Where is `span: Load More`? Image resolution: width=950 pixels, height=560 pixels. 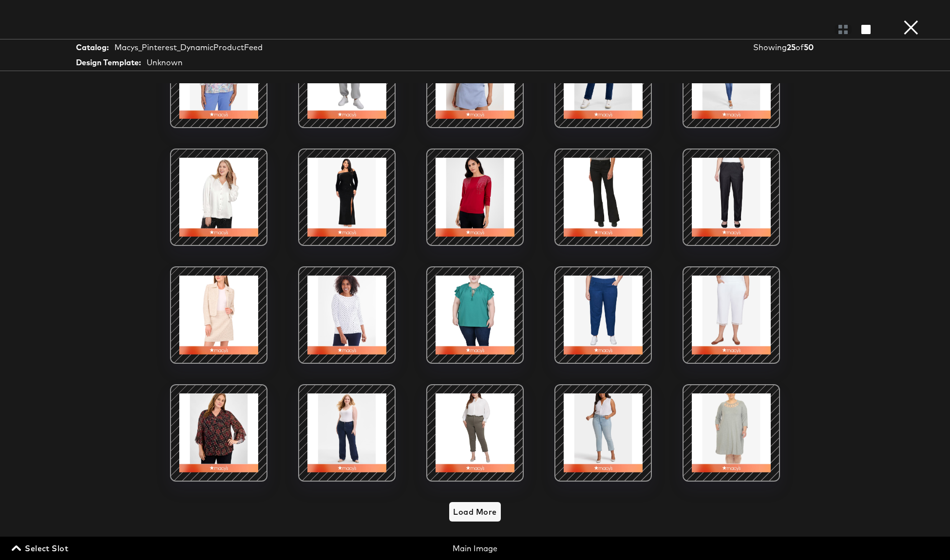 span: Load More is located at coordinates (475, 512).